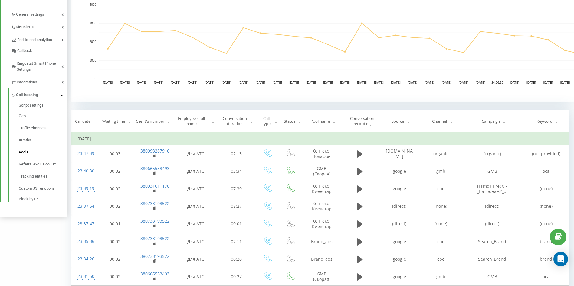 This screenshot has height=286, width=574. What do you see at coordinates (39, 39) in the screenshot?
I see `a: End-to-end analytics` at bounding box center [39, 39].